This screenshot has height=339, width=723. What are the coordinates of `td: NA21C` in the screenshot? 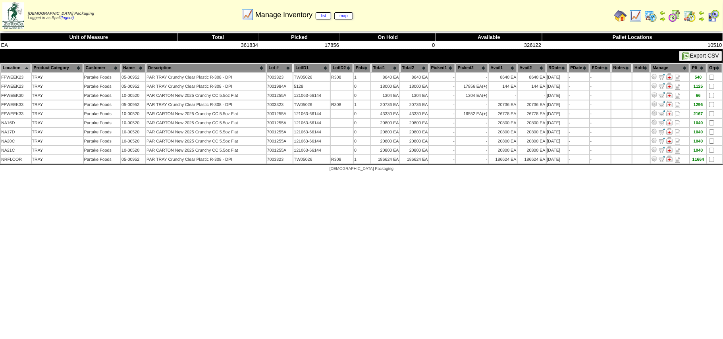 It's located at (16, 150).